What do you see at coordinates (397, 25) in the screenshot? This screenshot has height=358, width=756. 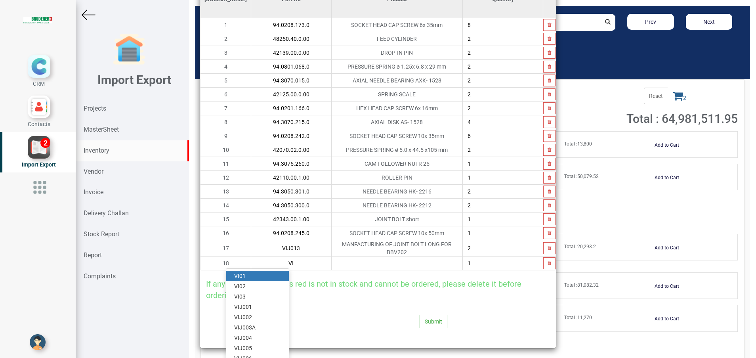 I see `td: SOCKET HEAD CAP SCREW 6x 35mm` at bounding box center [397, 25].